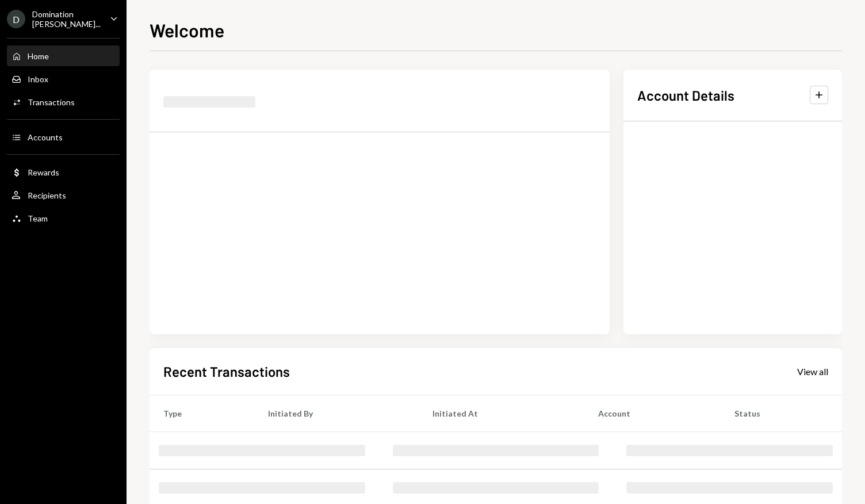 The width and height of the screenshot is (865, 504). What do you see at coordinates (51, 102) in the screenshot?
I see `div: Transactions` at bounding box center [51, 102].